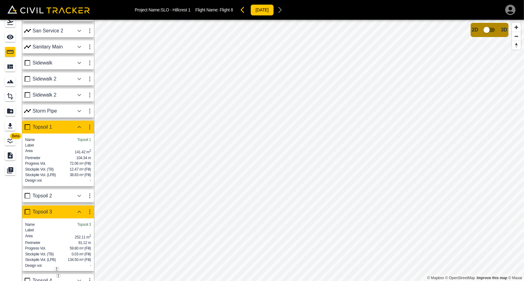 The image size is (524, 281). What do you see at coordinates (517, 27) in the screenshot?
I see `button: Zoom in` at bounding box center [517, 27].